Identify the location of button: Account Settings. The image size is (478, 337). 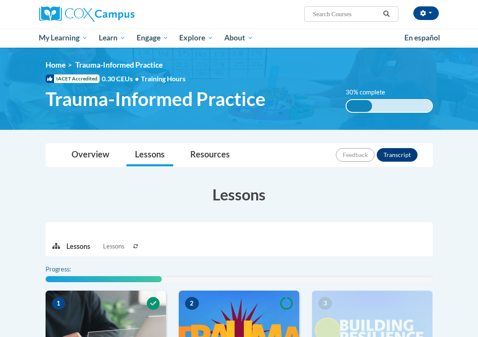
(426, 13).